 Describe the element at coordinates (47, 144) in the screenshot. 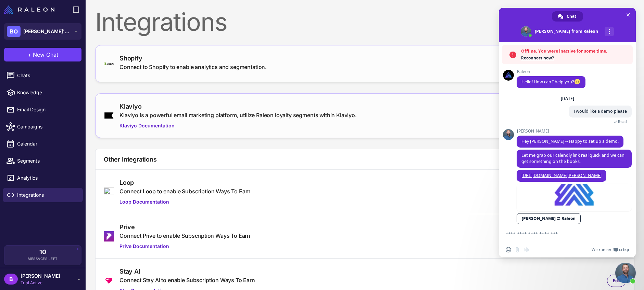

I see `span: Calendar` at that location.